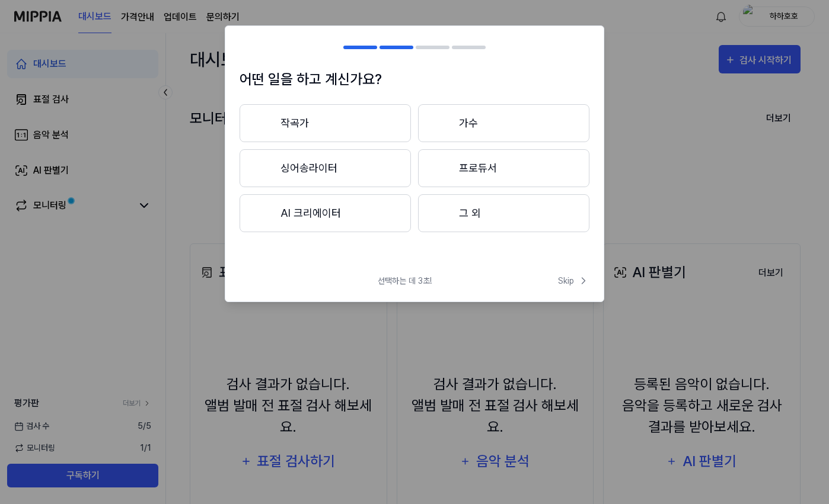 The width and height of the screenshot is (829, 504). Describe the element at coordinates (572, 281) in the screenshot. I see `button: Skip` at that location.